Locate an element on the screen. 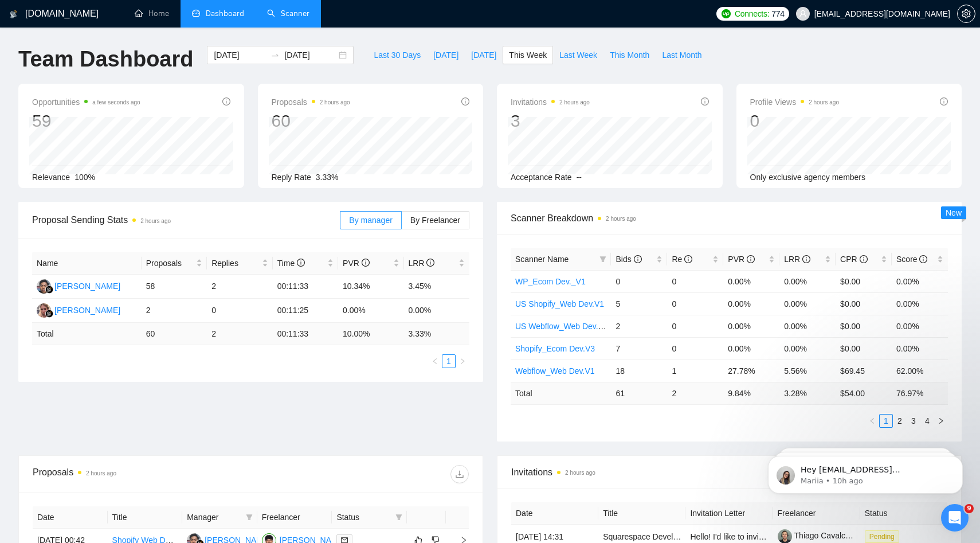 The height and width of the screenshot is (543, 980). span: This Week is located at coordinates (528, 55).